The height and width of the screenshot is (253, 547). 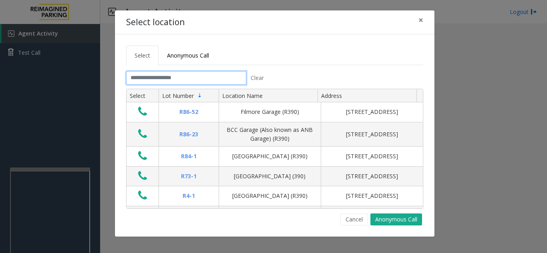 What do you see at coordinates (189, 112) in the screenshot?
I see `div: R86-52` at bounding box center [189, 112].